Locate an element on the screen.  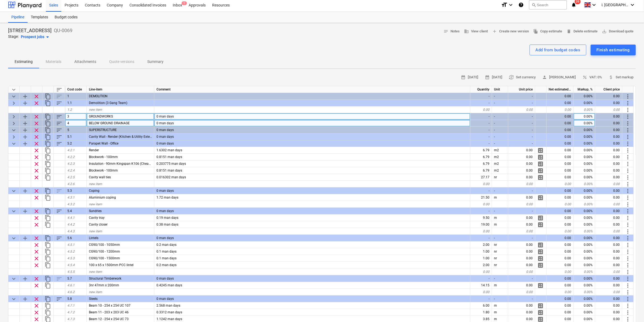
button: Finish estimating is located at coordinates (613, 50).